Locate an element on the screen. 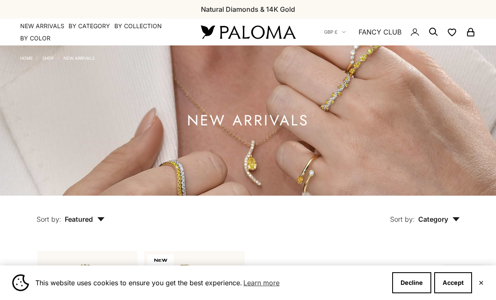 The width and height of the screenshot is (496, 300). button: GBP £ is located at coordinates (335, 32).